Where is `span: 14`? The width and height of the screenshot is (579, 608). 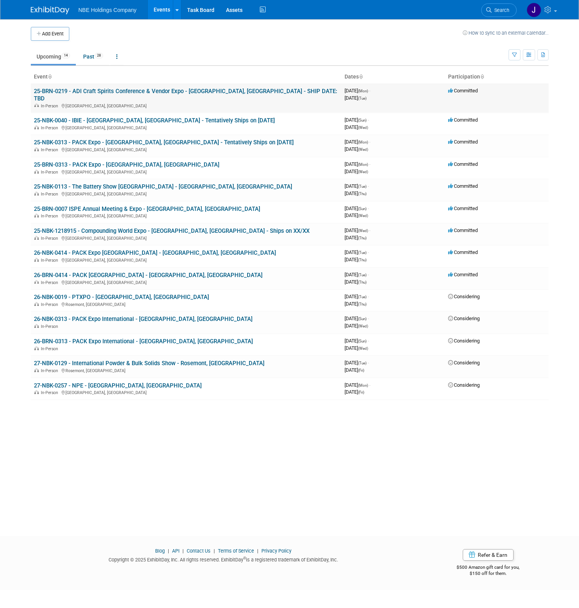 span: 14 is located at coordinates (66, 55).